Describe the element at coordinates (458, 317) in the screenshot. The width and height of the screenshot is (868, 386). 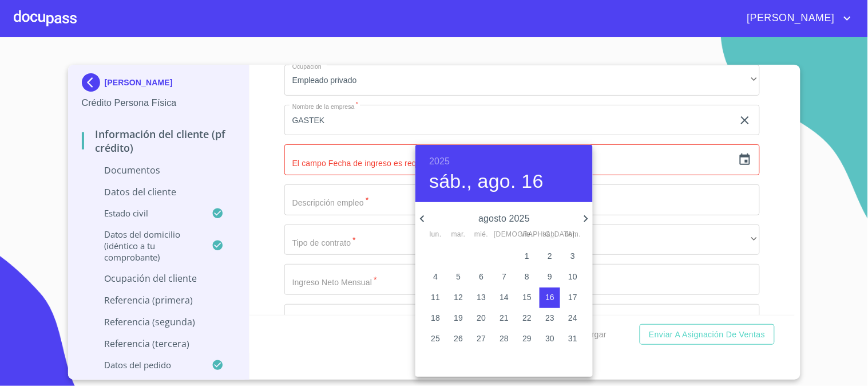
I see `p: 19` at that location.